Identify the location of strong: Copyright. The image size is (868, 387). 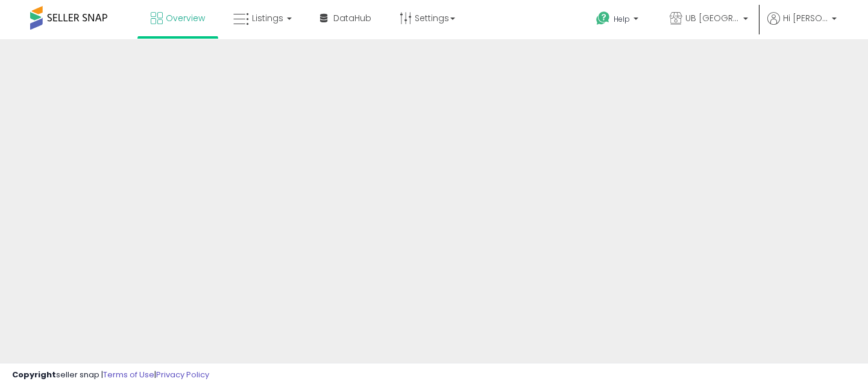
(34, 374).